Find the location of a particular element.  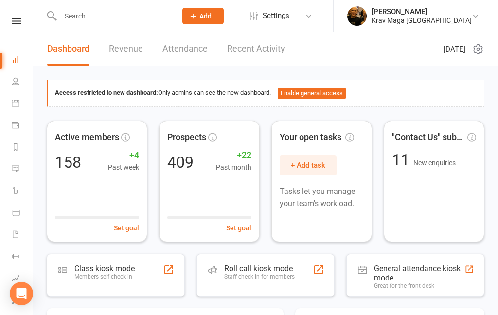

a: People is located at coordinates (22, 82).